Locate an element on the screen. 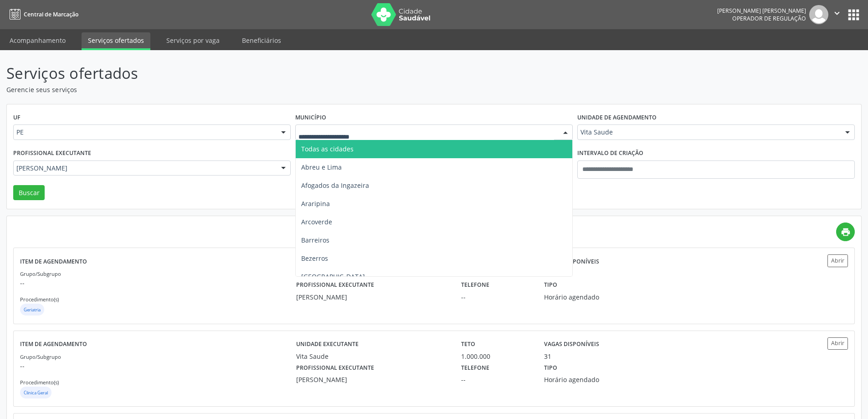 This screenshot has height=419, width=868. a: Acompanhamento is located at coordinates (37, 40).